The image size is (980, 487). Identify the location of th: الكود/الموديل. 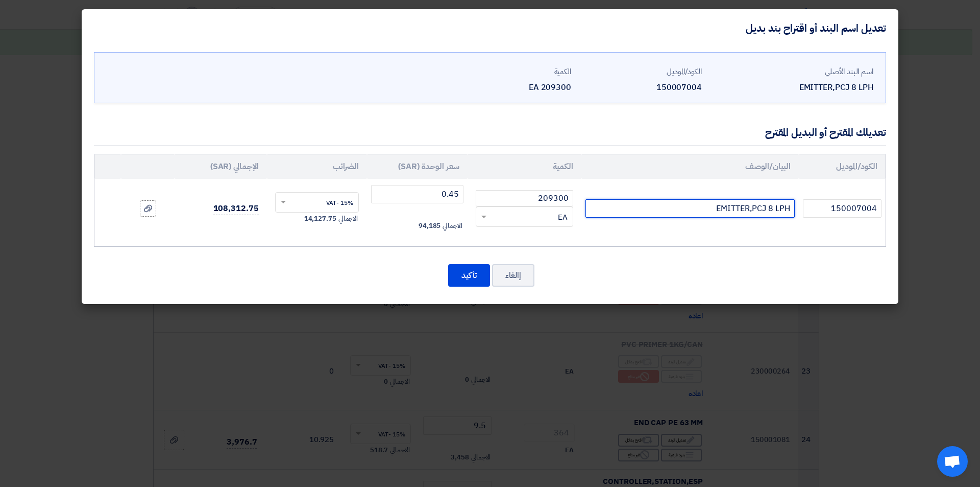
(842, 166).